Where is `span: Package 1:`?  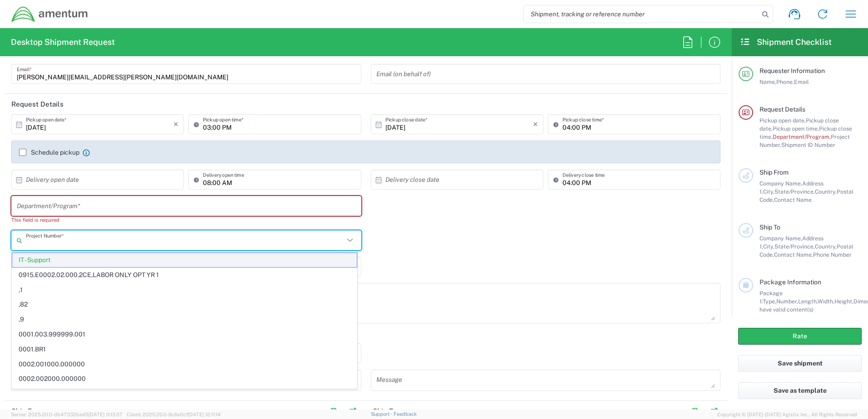
span: Package 1: is located at coordinates (771, 297).